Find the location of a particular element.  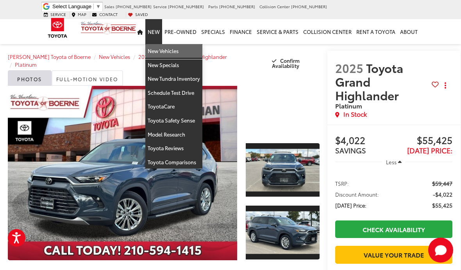

span: Confirm Availability is located at coordinates (286, 63).